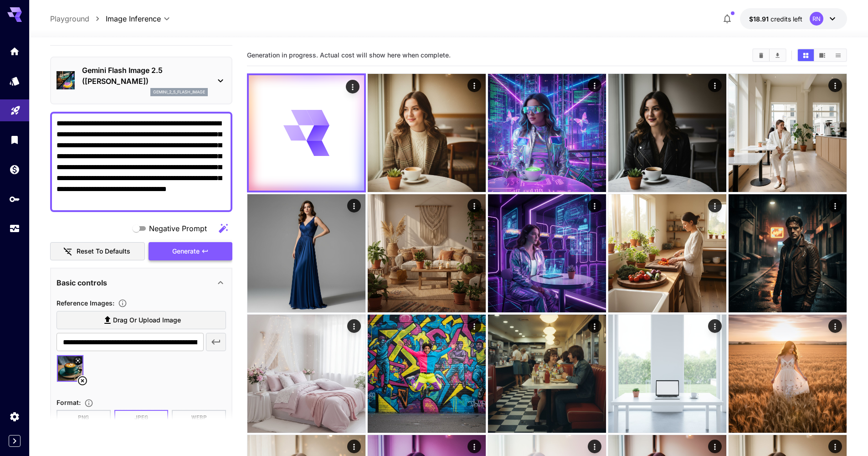 This screenshot has height=456, width=868. Describe the element at coordinates (69, 403) in the screenshot. I see `span: Format :` at that location.